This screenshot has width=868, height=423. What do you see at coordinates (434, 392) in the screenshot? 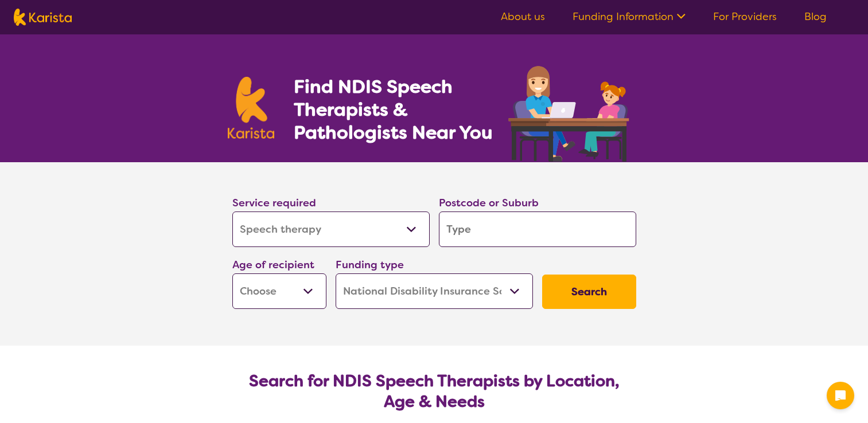
I see `h2: Search for NDIS Speech Therapists by Location, Age & Needs` at bounding box center [434, 392].